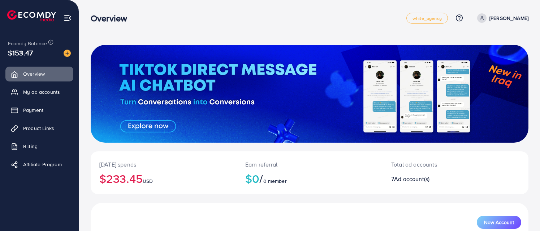  What do you see at coordinates (275, 181) in the screenshot?
I see `span: 0 member` at bounding box center [275, 181].